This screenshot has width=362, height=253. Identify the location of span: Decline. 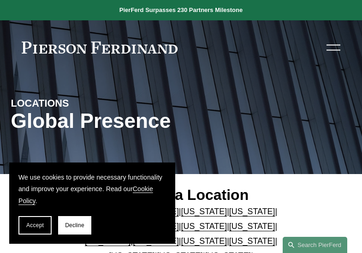
(75, 225).